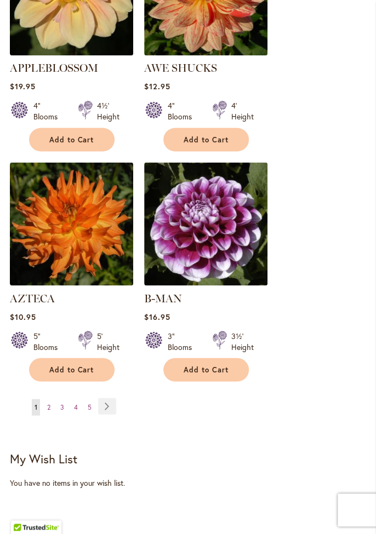 The height and width of the screenshot is (534, 376). Describe the element at coordinates (205, 223) in the screenshot. I see `img: B-MAN` at that location.